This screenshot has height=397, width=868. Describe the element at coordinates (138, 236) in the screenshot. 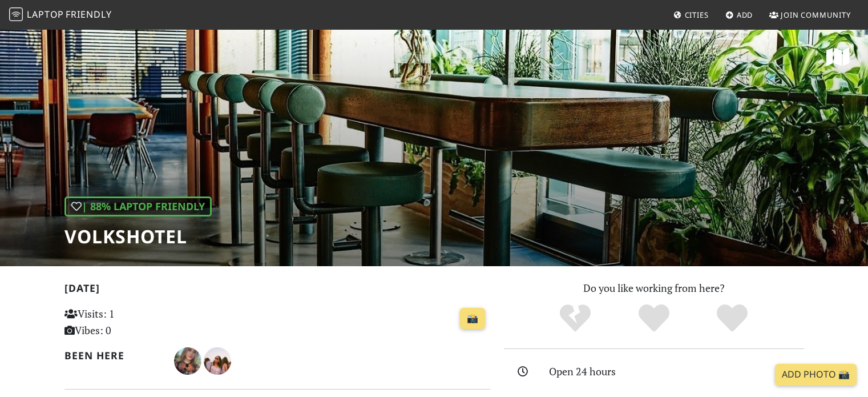

I see `h1: Volkshotel` at that location.